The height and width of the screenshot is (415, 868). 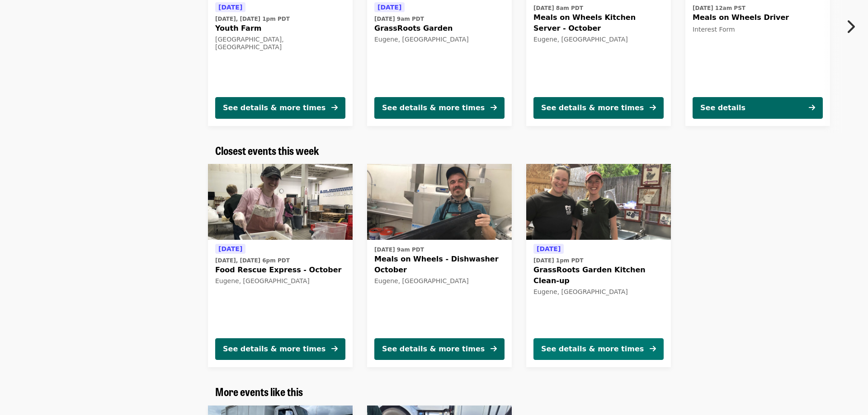 I want to click on i: chevron-right icon, so click(x=850, y=26).